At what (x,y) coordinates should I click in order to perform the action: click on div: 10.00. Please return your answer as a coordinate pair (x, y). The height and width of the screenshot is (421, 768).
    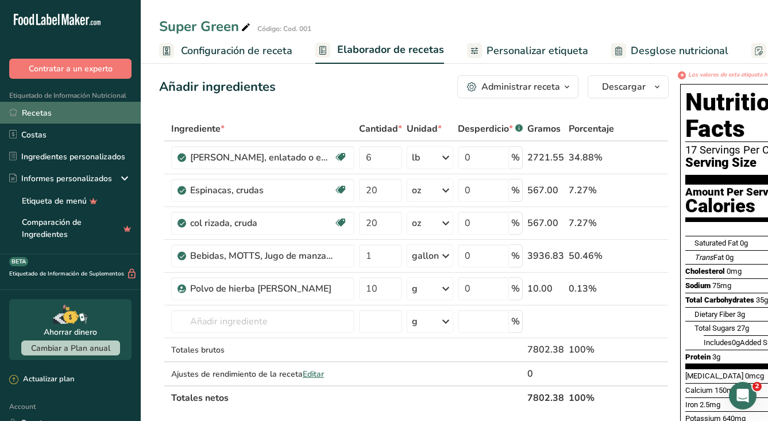
    Looking at the image, I should click on (546, 288).